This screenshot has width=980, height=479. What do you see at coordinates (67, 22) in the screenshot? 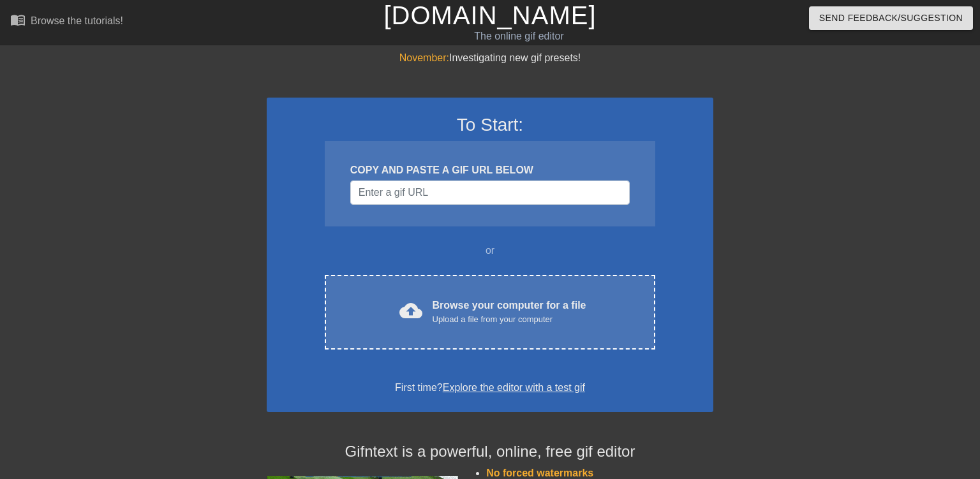
I see `a: Browse the tutorials!` at bounding box center [67, 22].